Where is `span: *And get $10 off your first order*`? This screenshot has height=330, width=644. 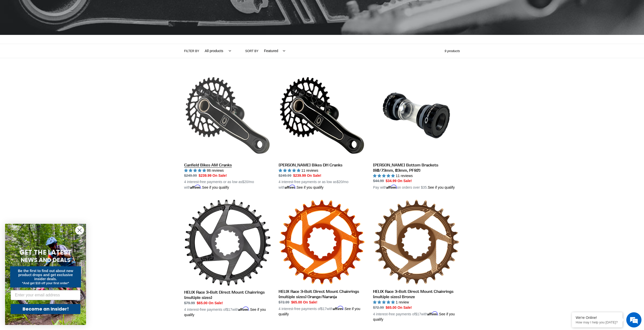 span: *And get $10 off your first order* is located at coordinates (45, 283).